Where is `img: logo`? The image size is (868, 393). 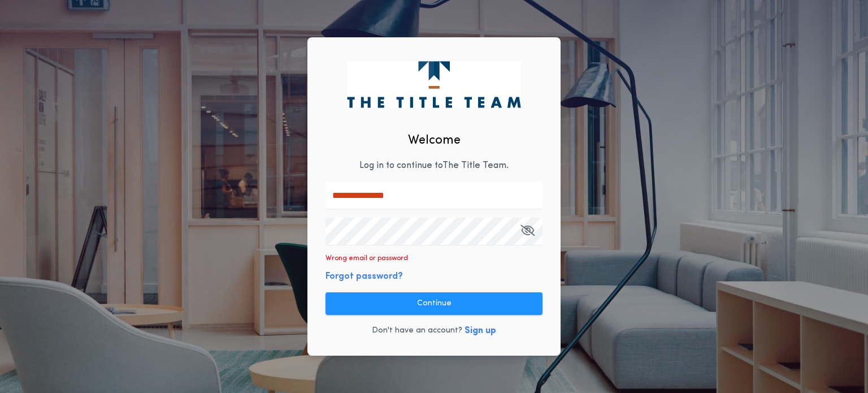 img: logo is located at coordinates (433, 84).